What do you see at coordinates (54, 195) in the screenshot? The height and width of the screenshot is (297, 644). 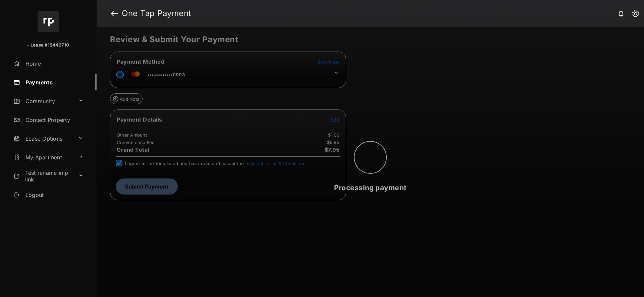 I see `a: Logout` at bounding box center [54, 195].